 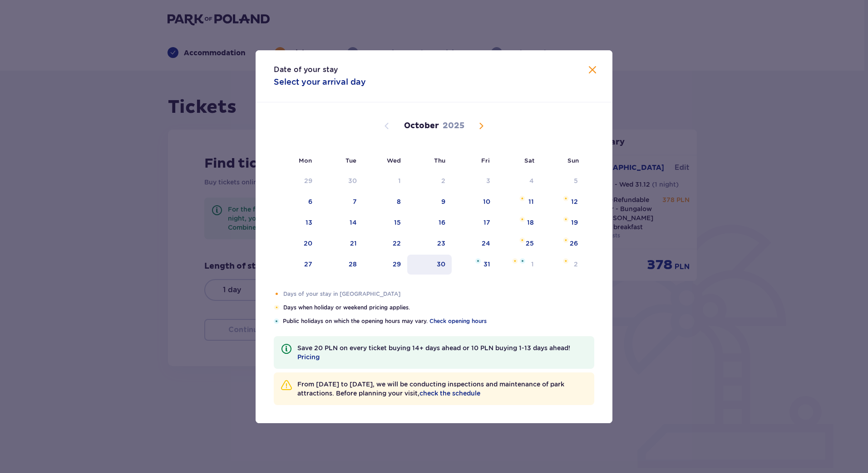 What do you see at coordinates (473, 202) in the screenshot?
I see `td: 10` at bounding box center [473, 202].